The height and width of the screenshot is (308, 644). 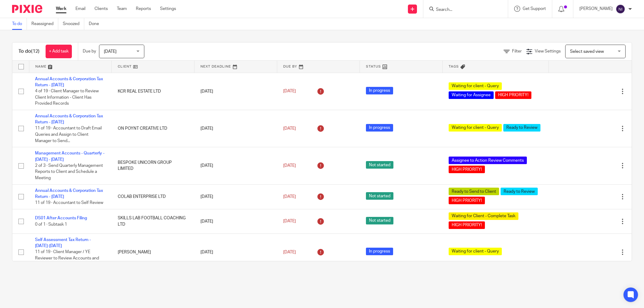 I want to click on h1: To do, so click(x=29, y=51).